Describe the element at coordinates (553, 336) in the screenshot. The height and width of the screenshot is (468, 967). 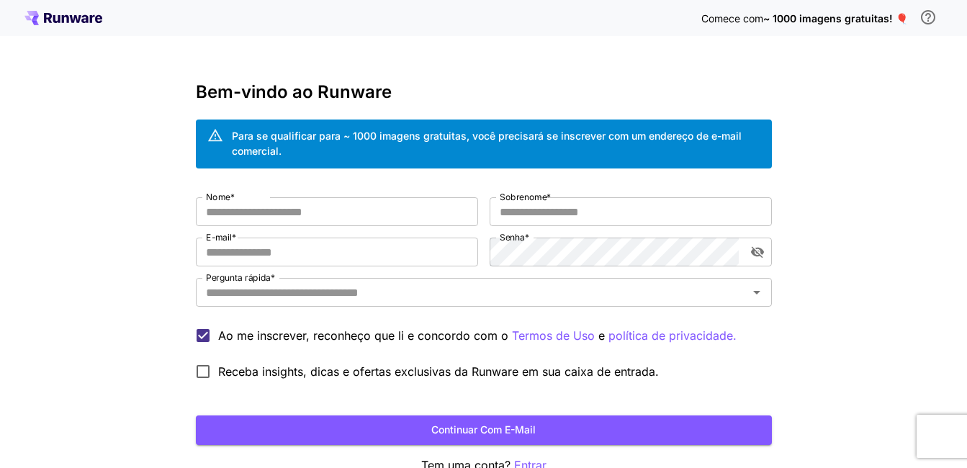
I see `font: Termos de Uso` at that location.